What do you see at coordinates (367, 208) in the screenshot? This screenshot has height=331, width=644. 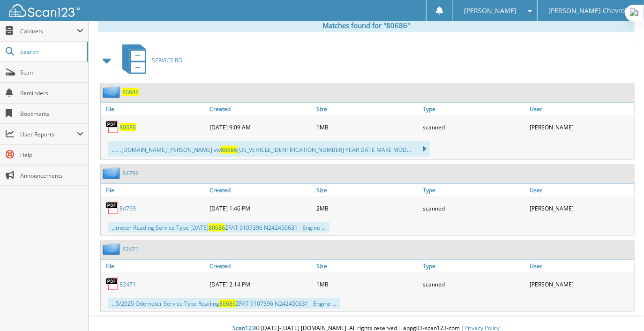 I see `div: 2MB` at bounding box center [367, 208].